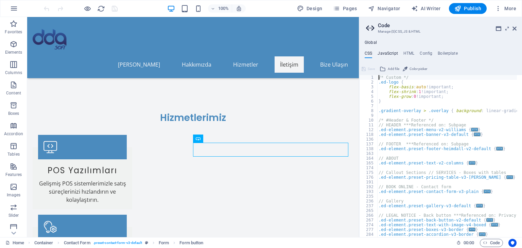  I want to click on button: Add file, so click(389, 69).